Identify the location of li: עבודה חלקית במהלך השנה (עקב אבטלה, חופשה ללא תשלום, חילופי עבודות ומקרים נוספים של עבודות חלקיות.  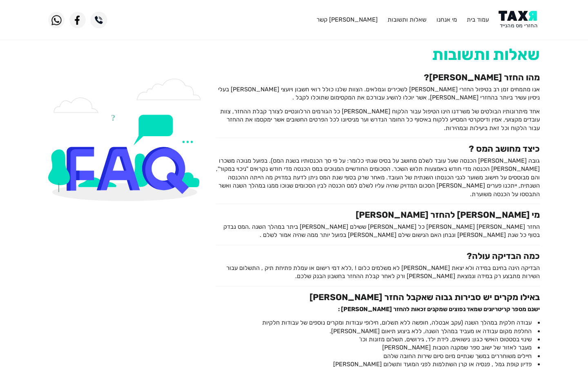
(378, 323).